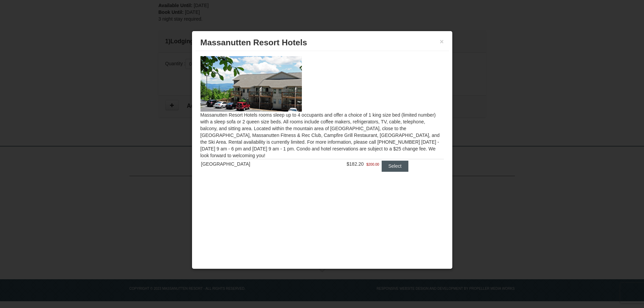 This screenshot has width=644, height=308. Describe the element at coordinates (254, 42) in the screenshot. I see `span: Massanutten Resort Hotels` at that location.